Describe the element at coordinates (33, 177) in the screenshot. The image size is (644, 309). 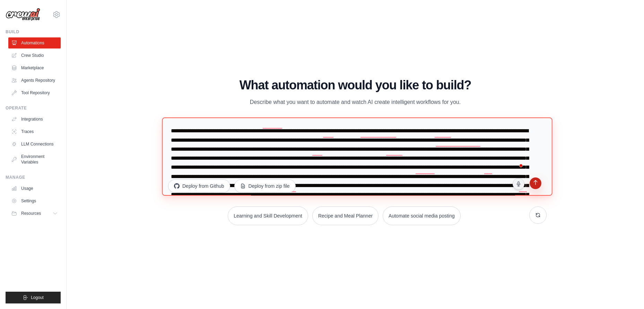
I see `div: Manage` at that location.